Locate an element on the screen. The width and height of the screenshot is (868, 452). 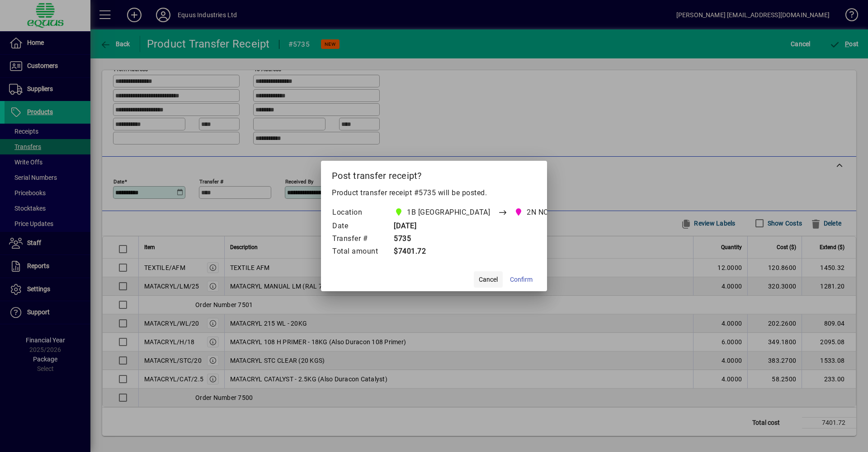
p: Product transfer receipt #5735 will be posted. is located at coordinates (434, 193).